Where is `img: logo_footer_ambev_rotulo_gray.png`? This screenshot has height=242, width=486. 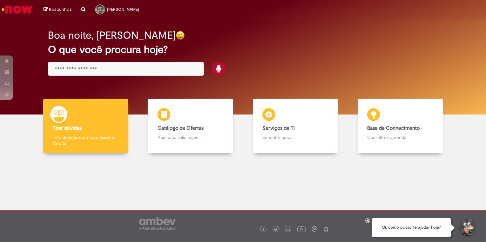 img: logo_footer_ambev_rotulo_gray.png is located at coordinates (157, 224).